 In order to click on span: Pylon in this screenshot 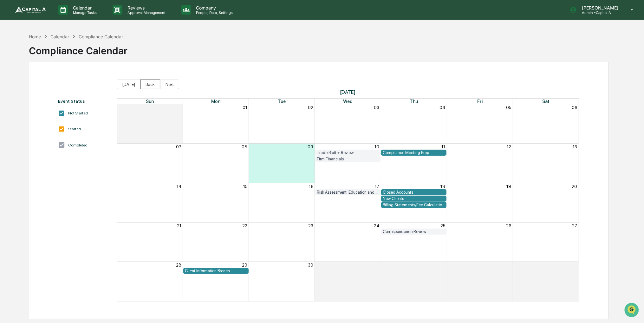, I will do `click(70, 142)`.